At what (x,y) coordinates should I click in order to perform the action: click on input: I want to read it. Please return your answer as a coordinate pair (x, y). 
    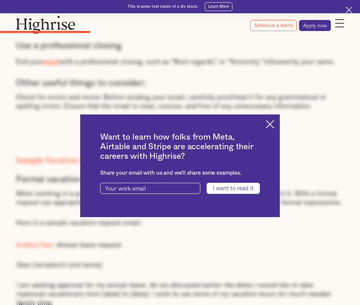
    Looking at the image, I should click on (233, 189).